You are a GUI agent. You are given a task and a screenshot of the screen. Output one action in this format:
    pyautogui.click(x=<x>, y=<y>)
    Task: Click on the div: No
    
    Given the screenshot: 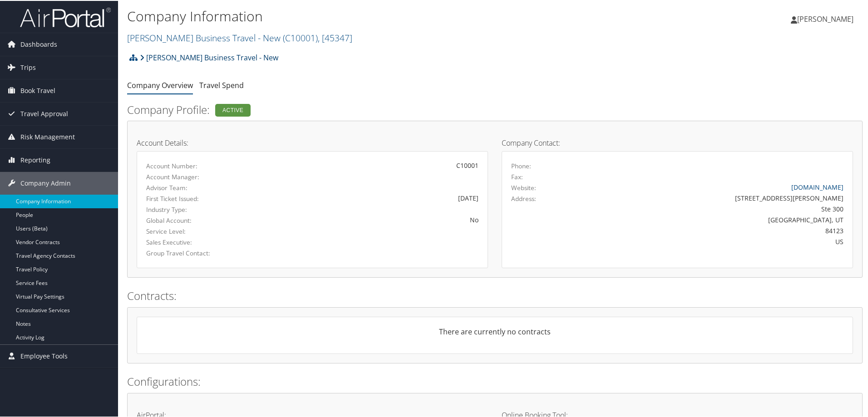 What is the action you would take?
    pyautogui.click(x=370, y=218)
    